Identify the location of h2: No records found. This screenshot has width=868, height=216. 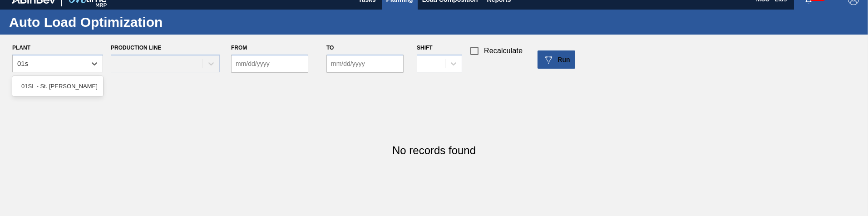
(434, 151).